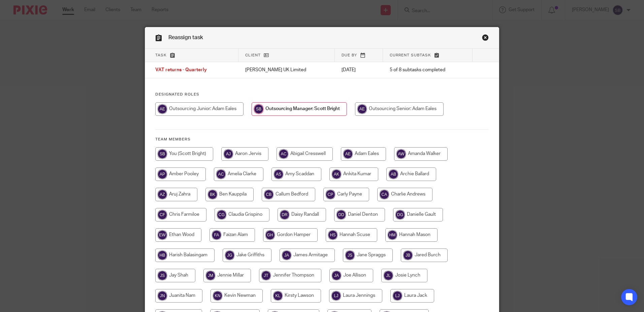  I want to click on h4: Designated Roles, so click(322, 95).